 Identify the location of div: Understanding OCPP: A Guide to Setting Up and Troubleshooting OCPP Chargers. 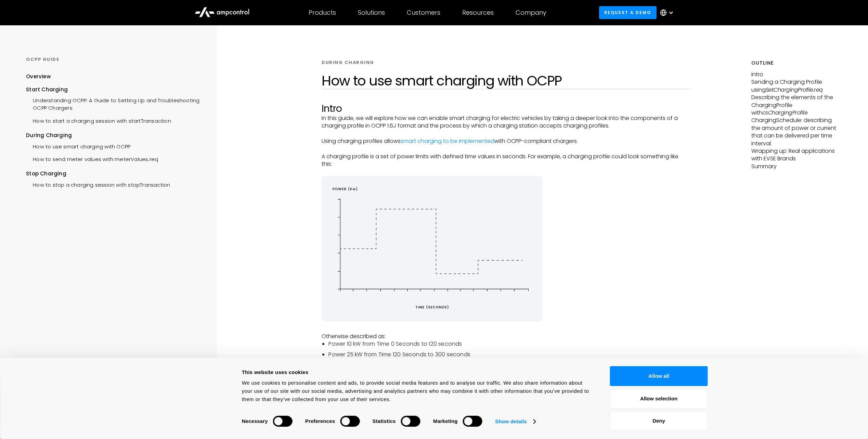
(113, 104).